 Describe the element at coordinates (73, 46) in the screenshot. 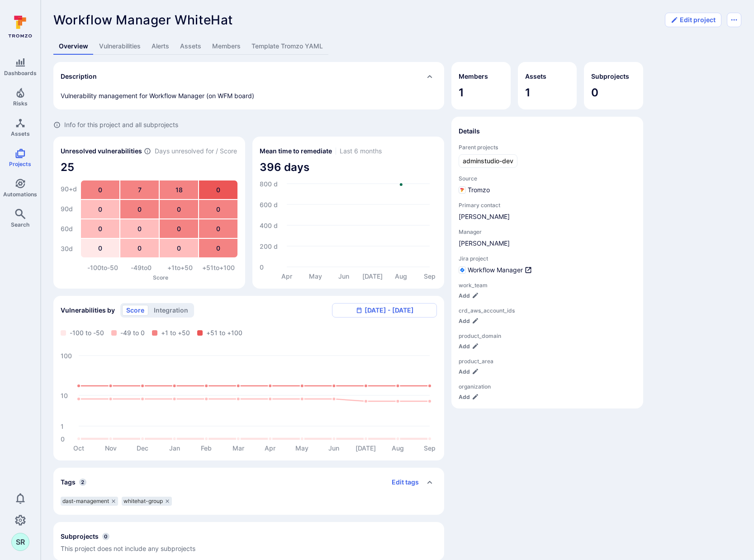

I see `a: Overview` at that location.